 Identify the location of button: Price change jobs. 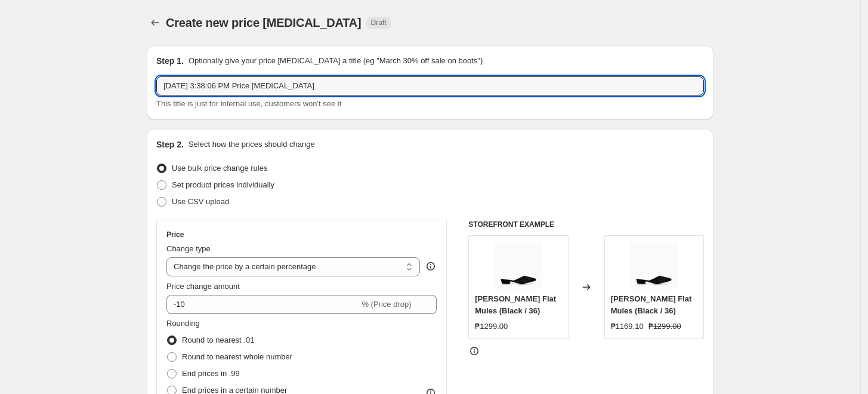
(155, 23).